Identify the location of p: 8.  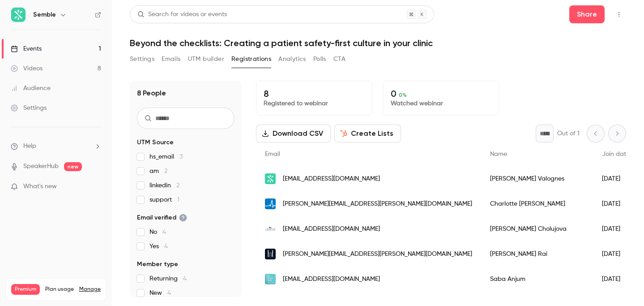
(314, 93).